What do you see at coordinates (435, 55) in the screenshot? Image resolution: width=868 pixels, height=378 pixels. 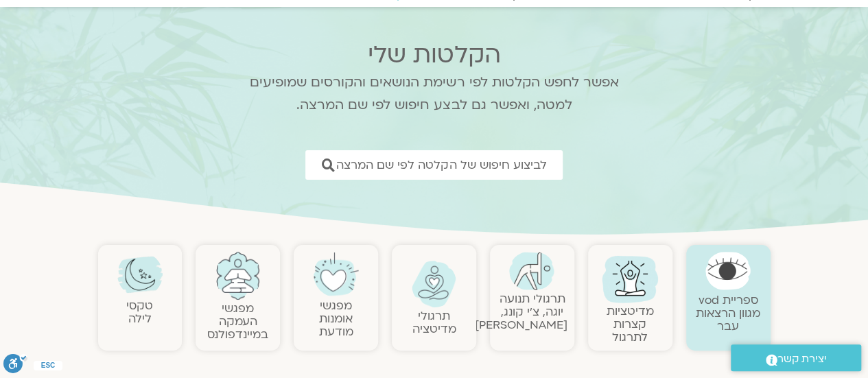 I see `h2: הקלטות שלי` at bounding box center [435, 55].